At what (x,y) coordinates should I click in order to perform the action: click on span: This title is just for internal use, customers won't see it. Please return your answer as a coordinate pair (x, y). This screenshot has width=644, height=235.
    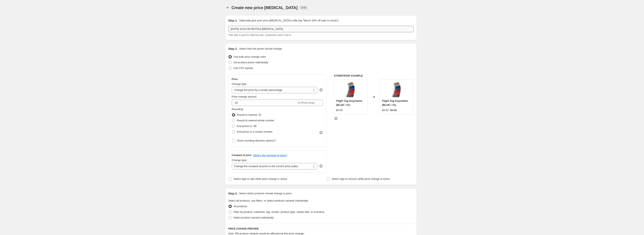
    Looking at the image, I should click on (260, 35).